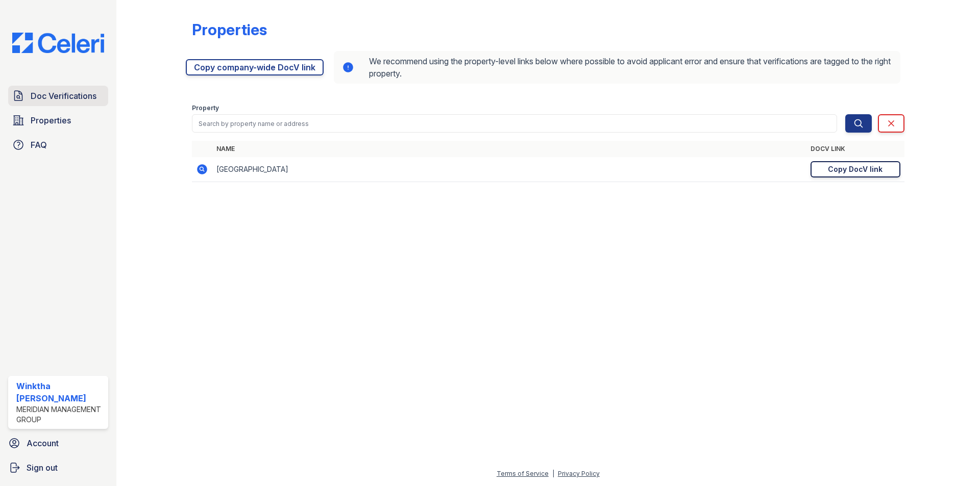 The image size is (980, 486). What do you see at coordinates (58, 96) in the screenshot?
I see `a: Doc Verifications` at bounding box center [58, 96].